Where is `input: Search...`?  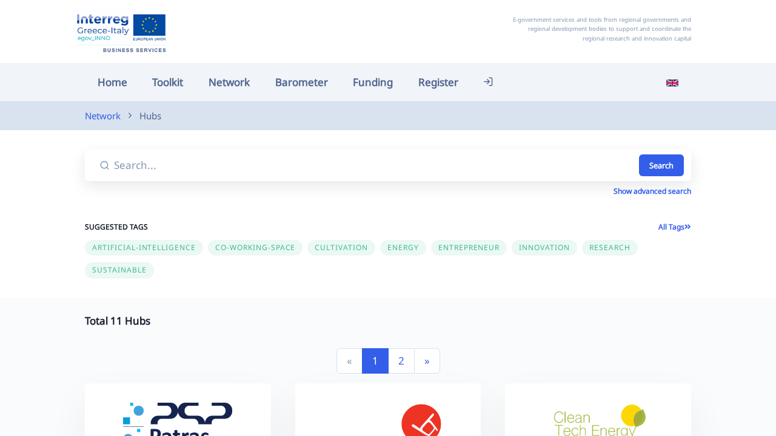 input: Search... is located at coordinates (374, 165).